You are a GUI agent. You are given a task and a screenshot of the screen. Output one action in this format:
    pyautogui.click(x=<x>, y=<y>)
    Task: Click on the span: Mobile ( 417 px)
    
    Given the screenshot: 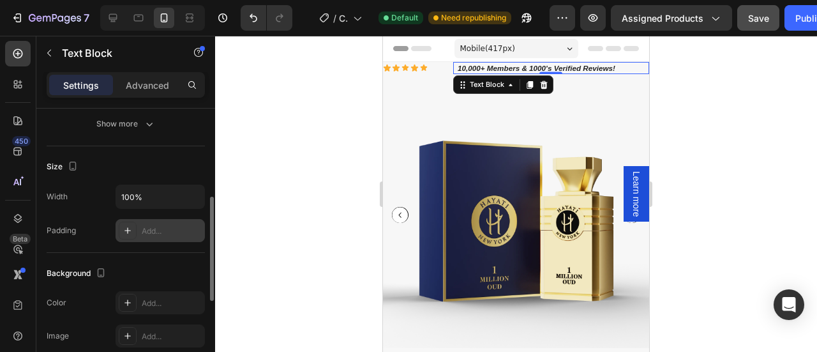 What is the action you would take?
    pyautogui.click(x=105, y=13)
    